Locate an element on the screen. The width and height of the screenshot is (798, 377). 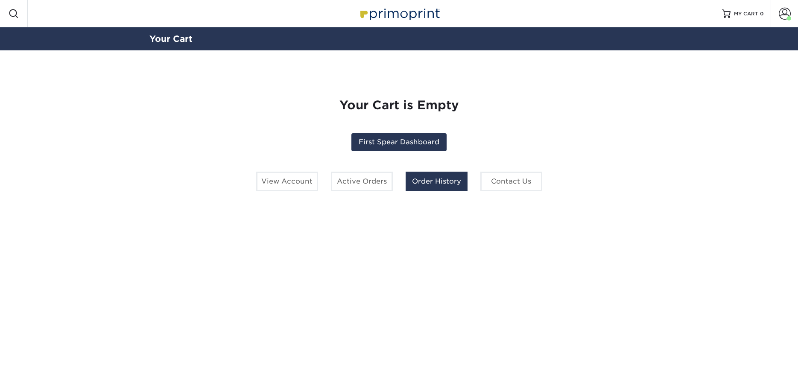
a: First Spear Dashboard is located at coordinates (399, 142).